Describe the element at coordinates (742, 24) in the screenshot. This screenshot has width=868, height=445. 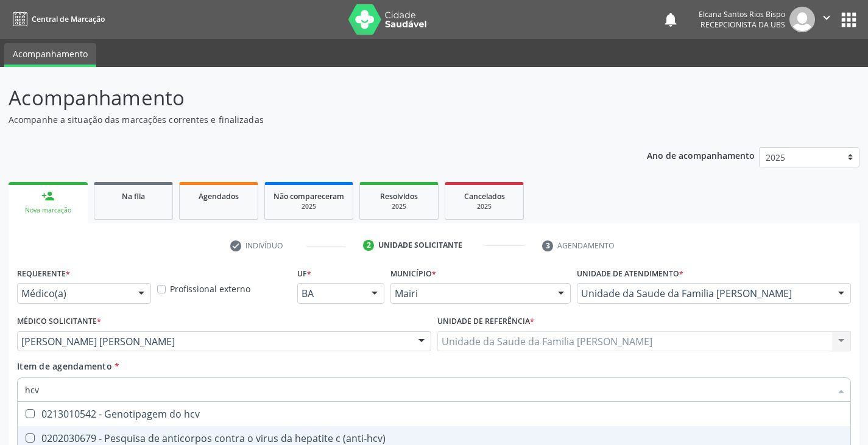
I see `span: Recepcionista da UBS` at that location.